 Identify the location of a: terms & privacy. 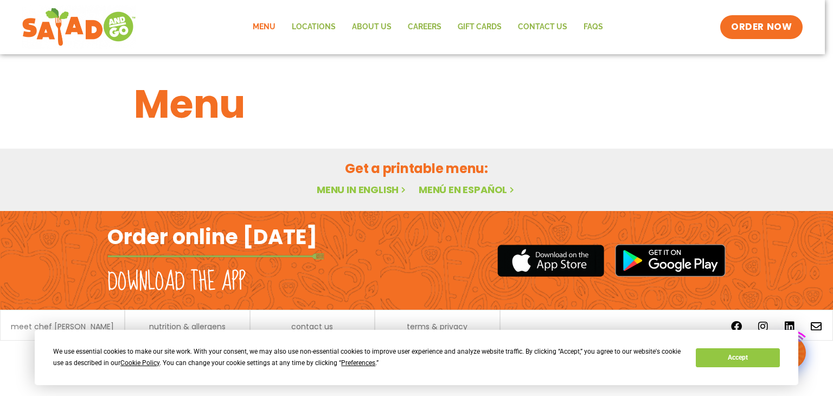
(437, 327).